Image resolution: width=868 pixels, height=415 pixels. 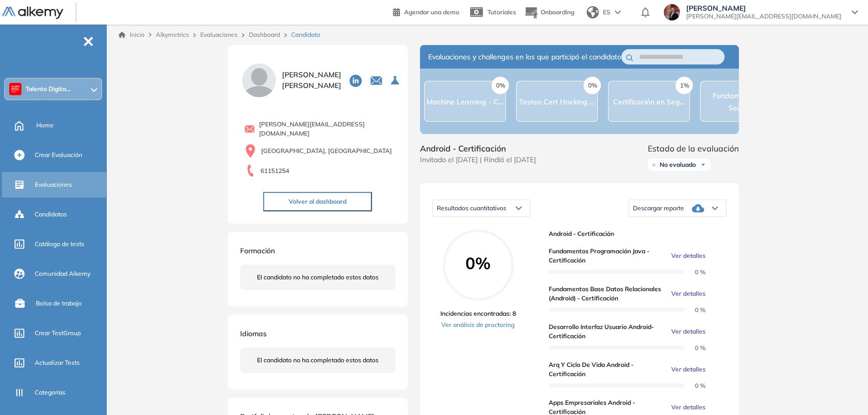 What do you see at coordinates (741, 102) in the screenshot?
I see `span: Fundamentos en Segur...` at bounding box center [741, 102].